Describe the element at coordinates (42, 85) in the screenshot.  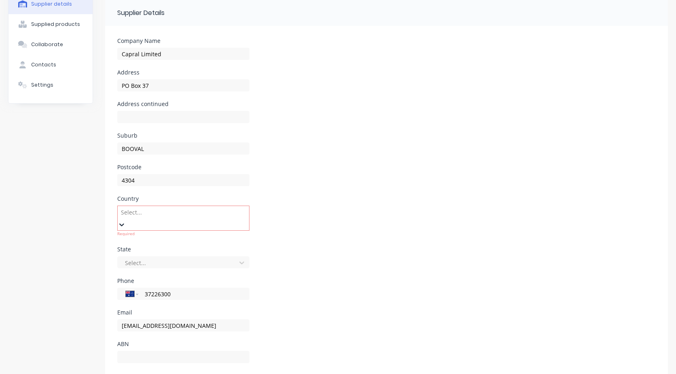
I see `div: Settings` at that location.